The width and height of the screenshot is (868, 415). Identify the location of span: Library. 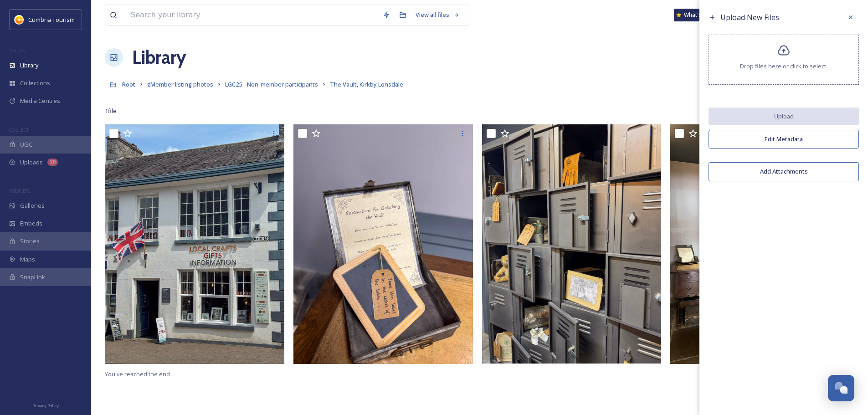
(29, 65).